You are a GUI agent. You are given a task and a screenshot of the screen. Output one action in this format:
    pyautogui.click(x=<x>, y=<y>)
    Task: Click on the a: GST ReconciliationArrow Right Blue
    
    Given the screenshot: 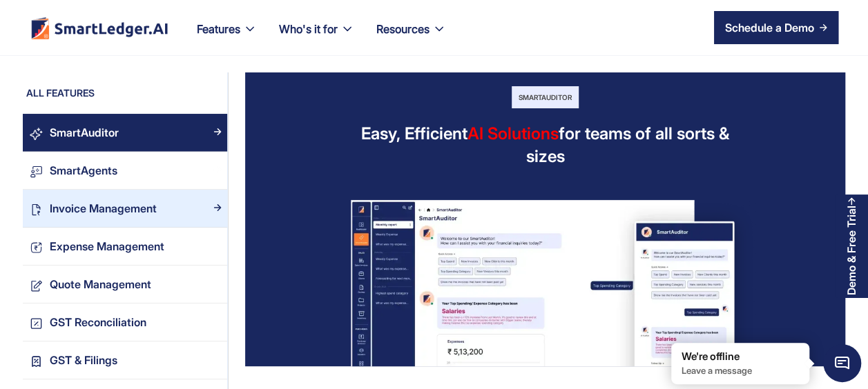 What is the action you would take?
    pyautogui.click(x=125, y=322)
    